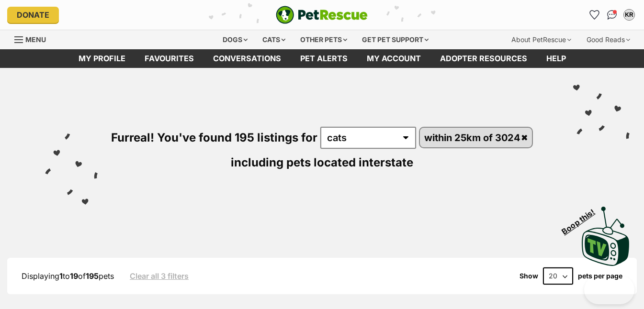 This screenshot has width=644, height=309. I want to click on a: Boop this!, so click(606, 233).